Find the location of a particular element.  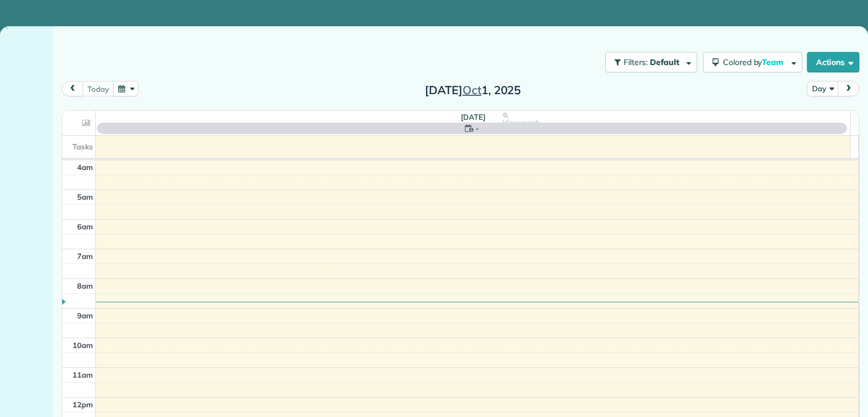

span: Team is located at coordinates (773, 62).